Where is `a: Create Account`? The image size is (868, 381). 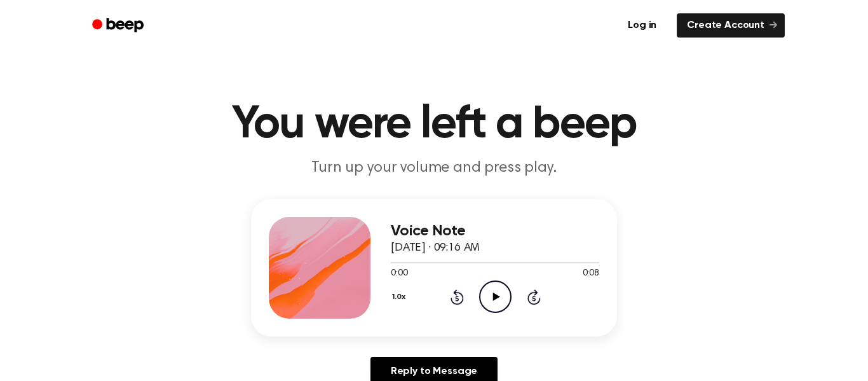
a: Create Account is located at coordinates (731, 25).